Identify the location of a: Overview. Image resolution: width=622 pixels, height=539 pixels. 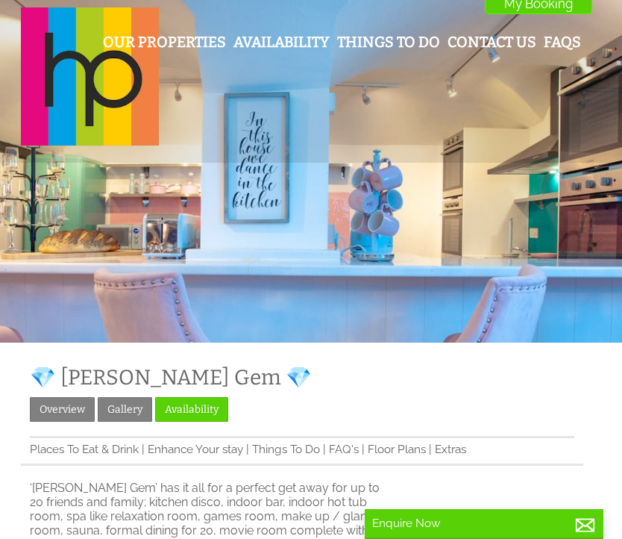
(62, 409).